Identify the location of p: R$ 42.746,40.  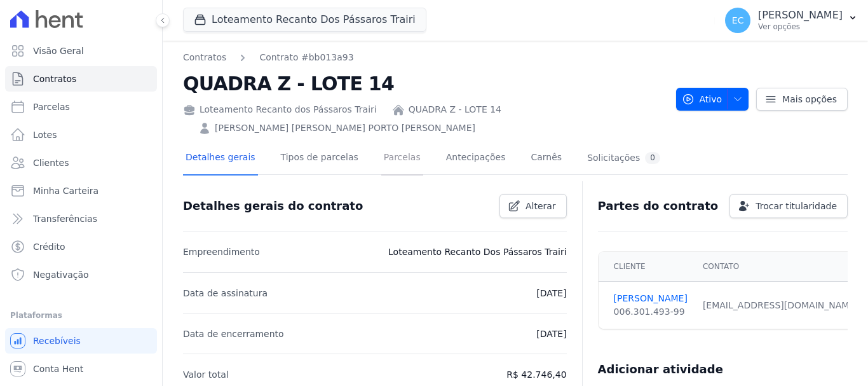
(537, 374).